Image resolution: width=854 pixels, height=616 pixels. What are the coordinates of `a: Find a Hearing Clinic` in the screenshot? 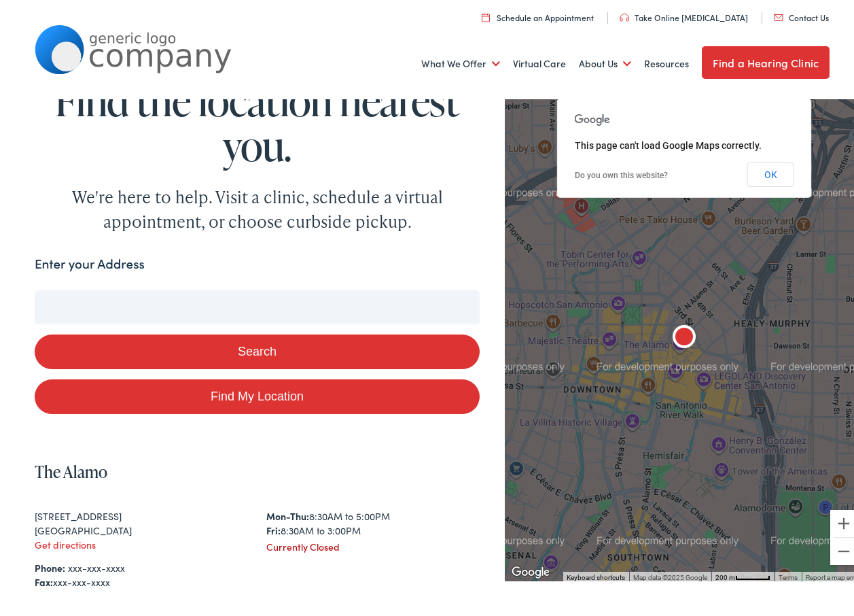 It's located at (766, 59).